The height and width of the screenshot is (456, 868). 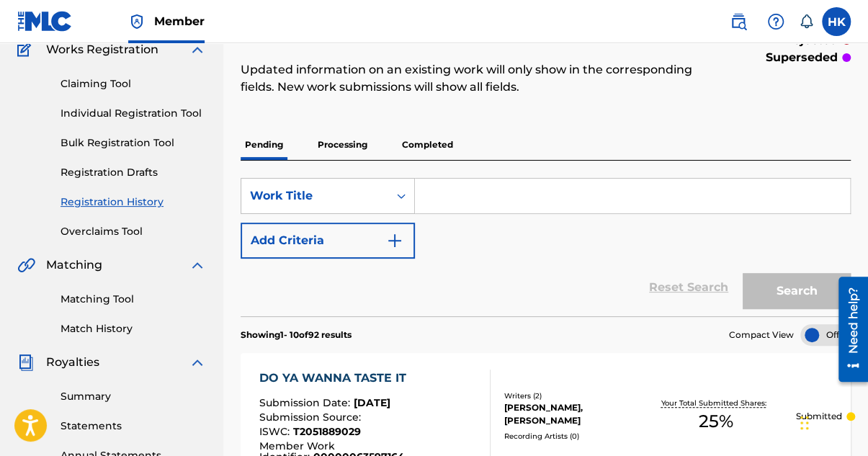 What do you see at coordinates (133, 329) in the screenshot?
I see `a: Match History` at bounding box center [133, 329].